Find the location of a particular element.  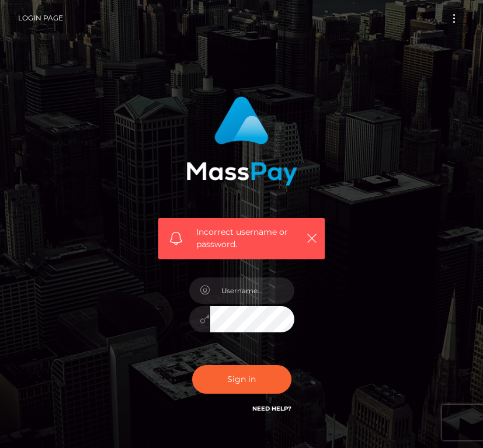

button: Sign in is located at coordinates (242, 379).